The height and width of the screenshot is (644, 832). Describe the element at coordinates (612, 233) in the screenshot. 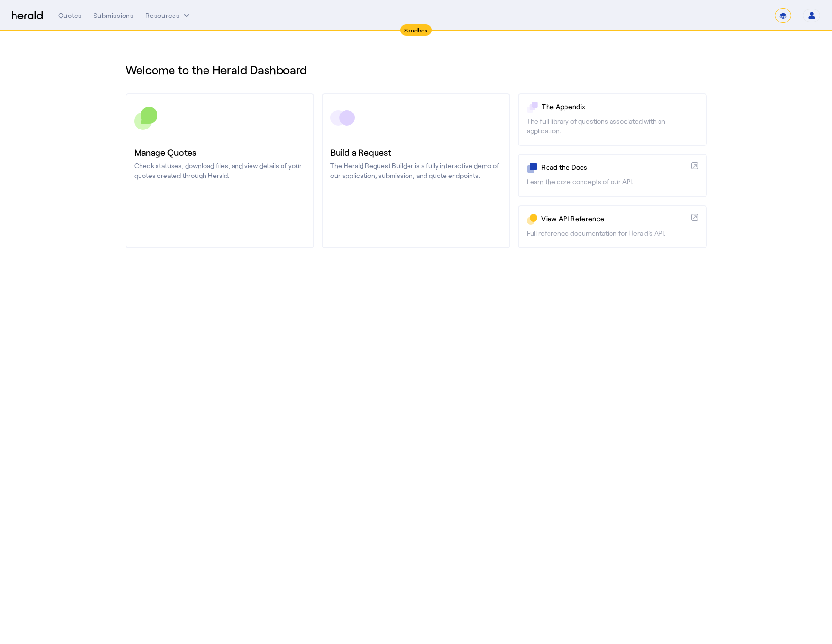

I see `p: Full reference documentation for Herald's API.` at that location.